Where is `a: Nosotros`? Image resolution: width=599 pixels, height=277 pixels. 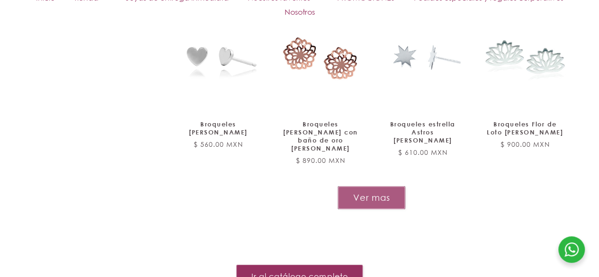
a: Nosotros is located at coordinates (300, 12).